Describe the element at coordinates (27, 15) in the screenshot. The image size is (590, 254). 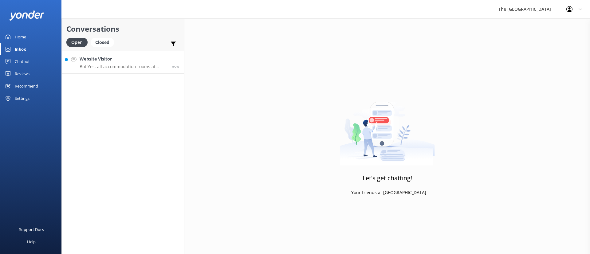
I see `img: yonder-white-logo.png` at that location.